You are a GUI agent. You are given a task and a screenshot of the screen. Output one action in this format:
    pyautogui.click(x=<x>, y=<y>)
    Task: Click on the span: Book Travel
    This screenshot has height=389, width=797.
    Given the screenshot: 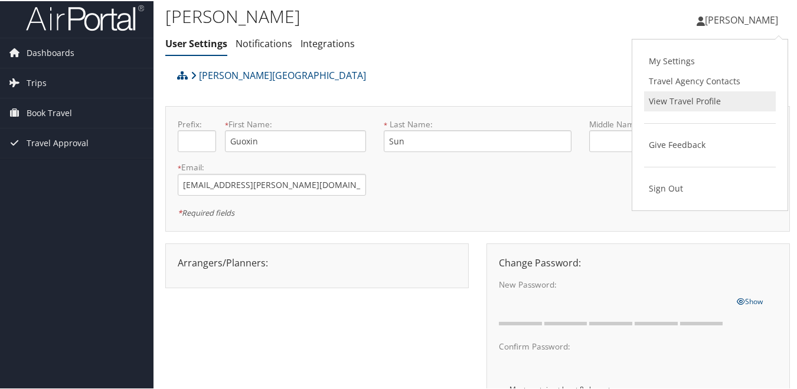 What is the action you would take?
    pyautogui.click(x=49, y=112)
    